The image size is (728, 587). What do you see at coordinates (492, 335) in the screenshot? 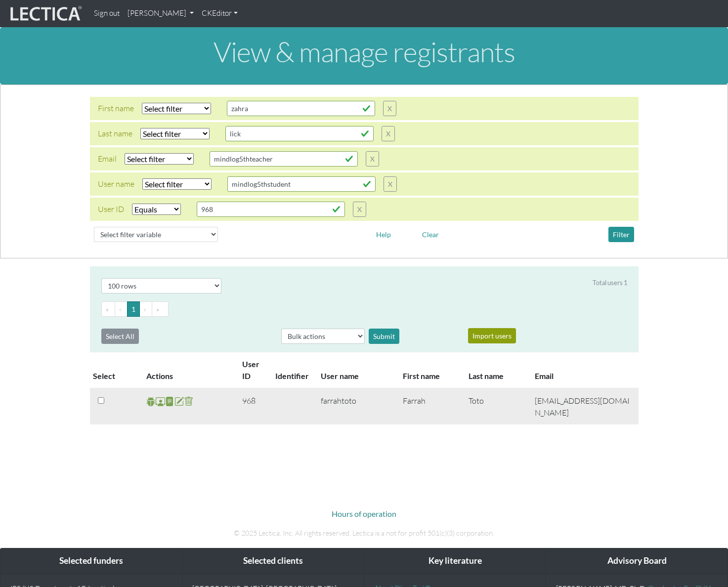
I see `button: Import users` at bounding box center [492, 335].